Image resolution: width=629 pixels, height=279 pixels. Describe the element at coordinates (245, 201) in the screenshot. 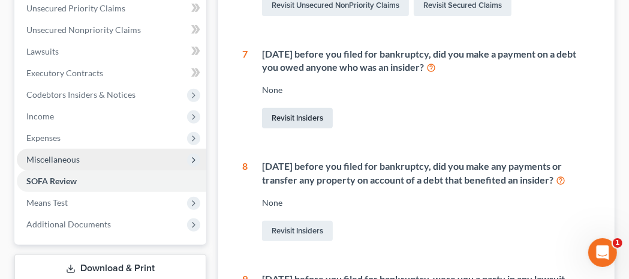

I see `div: 8` at that location.